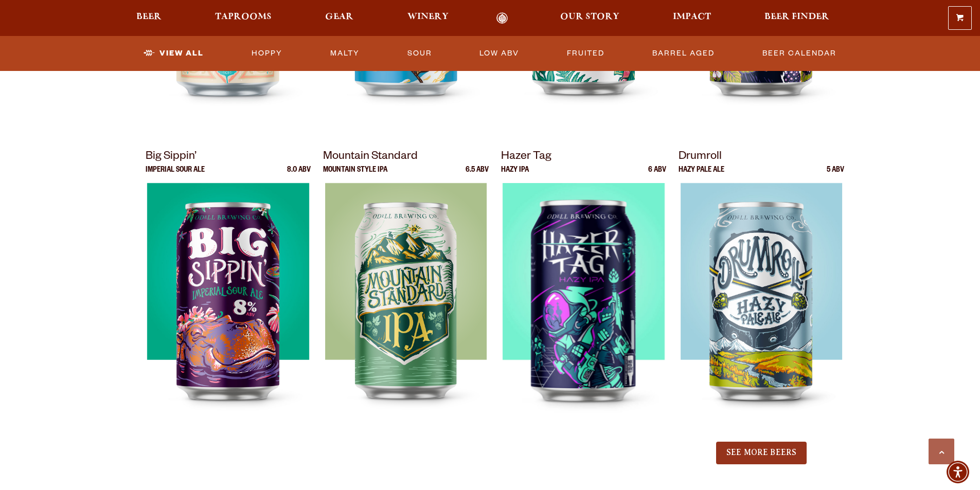 This screenshot has width=980, height=490. Describe the element at coordinates (799, 54) in the screenshot. I see `a: Beer Calendar` at that location.